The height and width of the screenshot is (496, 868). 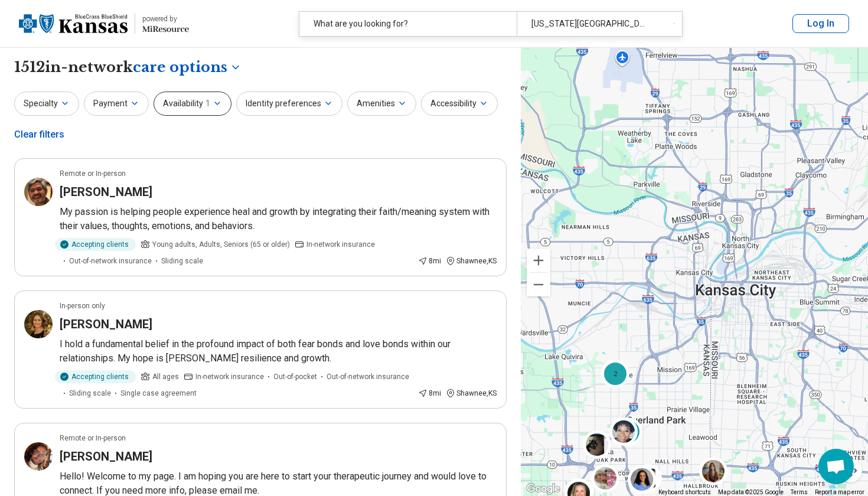 I want to click on p: I hold a fundamental belief in the profound impact of both fear bonds and love bonds within our r..., so click(x=278, y=351).